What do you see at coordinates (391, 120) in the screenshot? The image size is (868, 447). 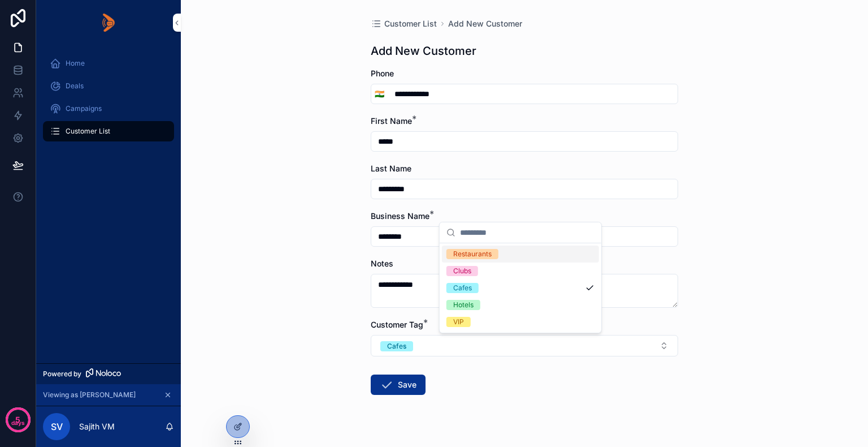 I see `span: First Name` at bounding box center [391, 120].